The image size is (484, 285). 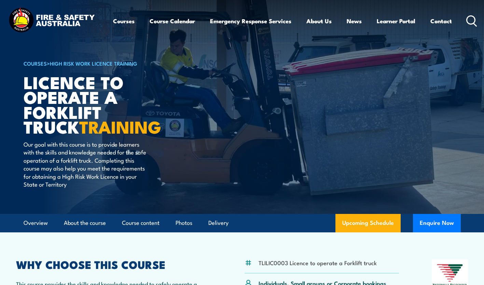 I want to click on a: Overview, so click(x=36, y=223).